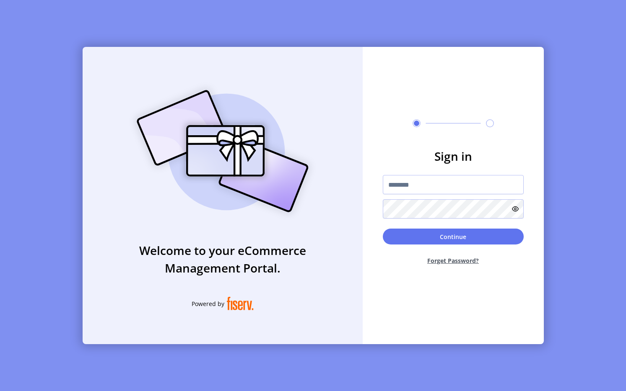  I want to click on h3: Sign in, so click(453, 156).